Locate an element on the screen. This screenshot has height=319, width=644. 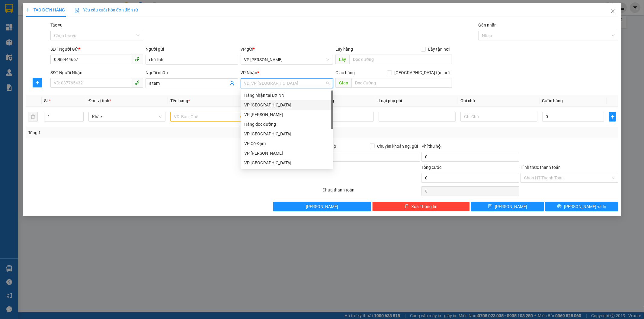
div: Hàng nhận tại BX NN is located at coordinates (287, 95).